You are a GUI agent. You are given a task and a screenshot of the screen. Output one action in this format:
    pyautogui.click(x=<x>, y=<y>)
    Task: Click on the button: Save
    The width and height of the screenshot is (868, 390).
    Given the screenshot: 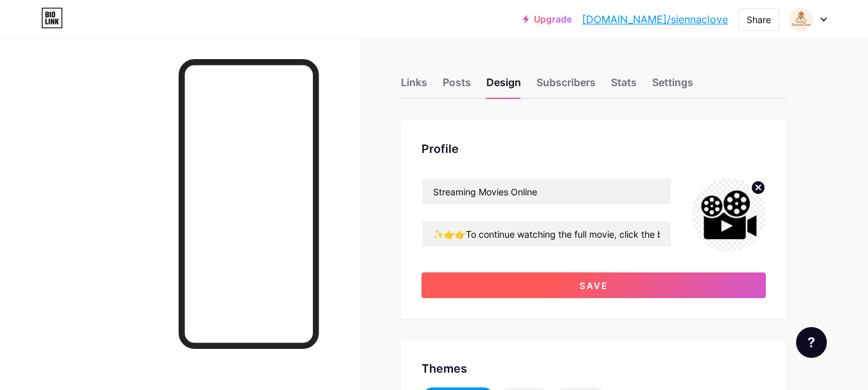 What is the action you would take?
    pyautogui.click(x=594, y=285)
    